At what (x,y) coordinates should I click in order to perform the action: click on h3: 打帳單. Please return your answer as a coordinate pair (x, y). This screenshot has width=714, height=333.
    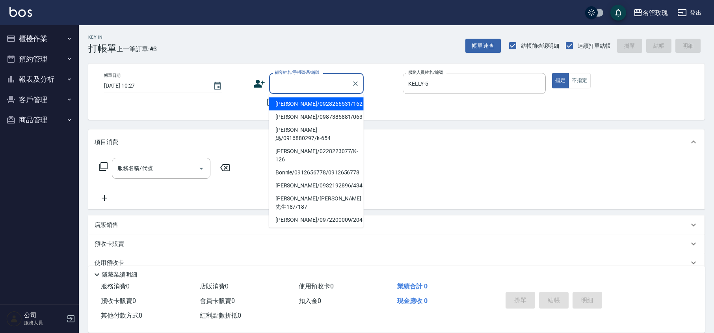
    Looking at the image, I should click on (103, 48).